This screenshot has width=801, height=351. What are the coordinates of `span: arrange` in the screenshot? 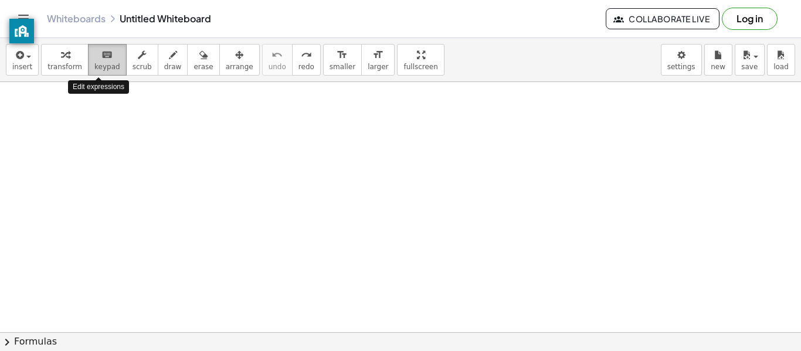 It's located at (239, 67).